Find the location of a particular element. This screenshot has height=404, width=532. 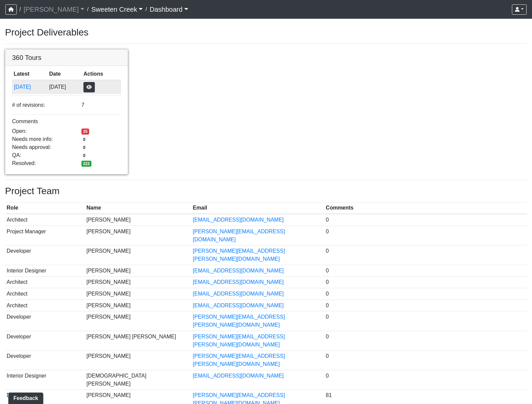

a: Sweeten Creek is located at coordinates (117, 9).